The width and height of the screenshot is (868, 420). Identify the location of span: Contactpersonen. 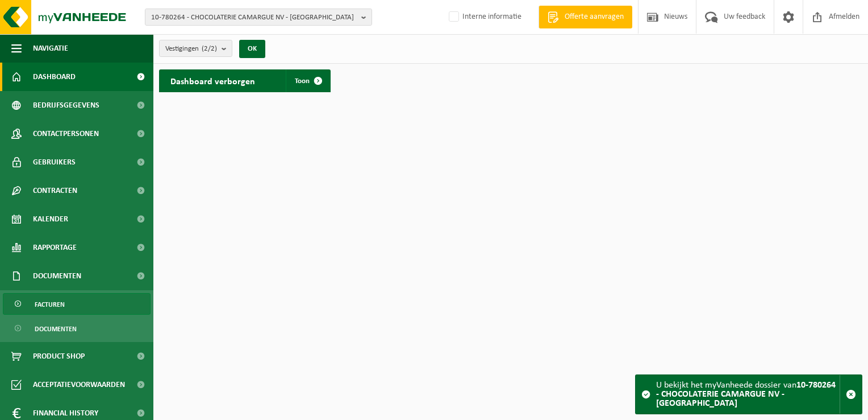
(66, 134).